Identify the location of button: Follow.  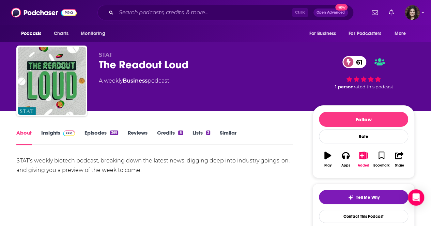
(363, 120).